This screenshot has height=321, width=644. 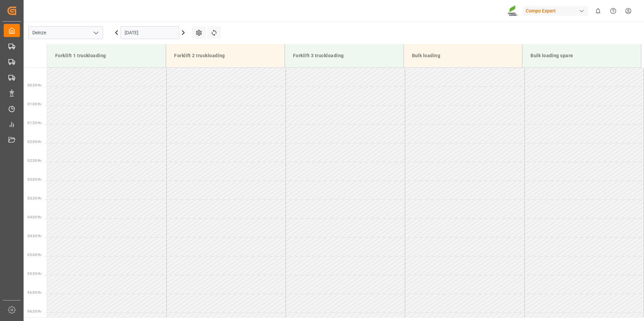 What do you see at coordinates (34, 274) in the screenshot?
I see `span: 05:30 Hr` at bounding box center [34, 274].